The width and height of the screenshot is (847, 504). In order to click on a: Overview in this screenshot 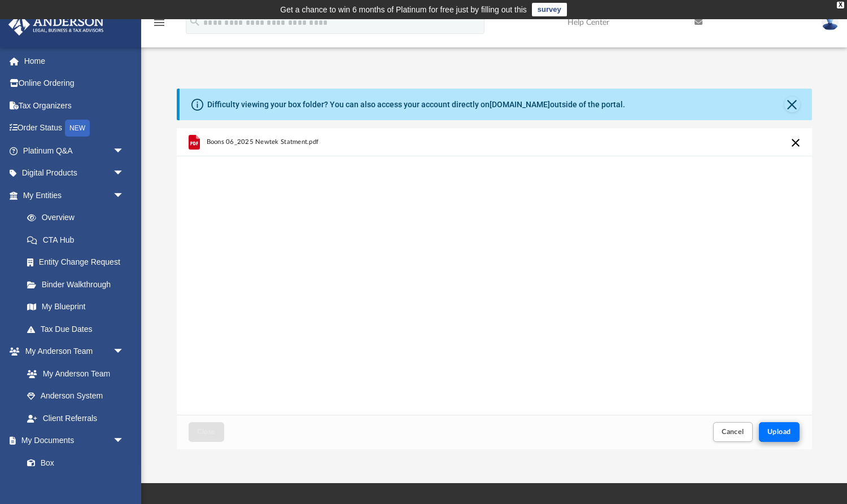, I will do `click(78, 218)`.